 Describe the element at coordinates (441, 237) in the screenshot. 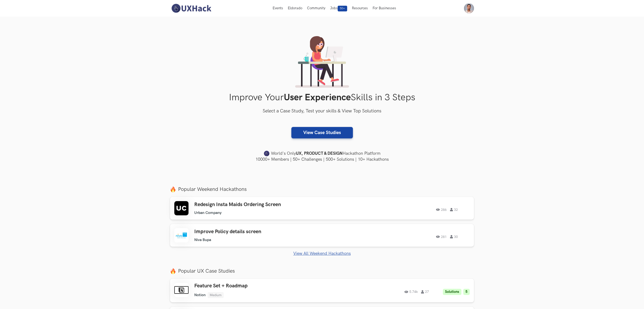

I see `span: 281` at that location.